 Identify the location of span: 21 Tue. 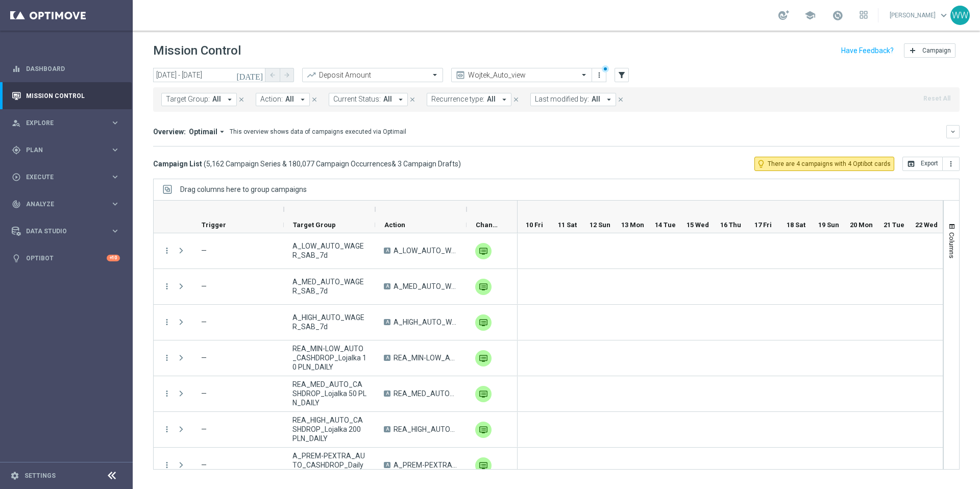
(894, 224).